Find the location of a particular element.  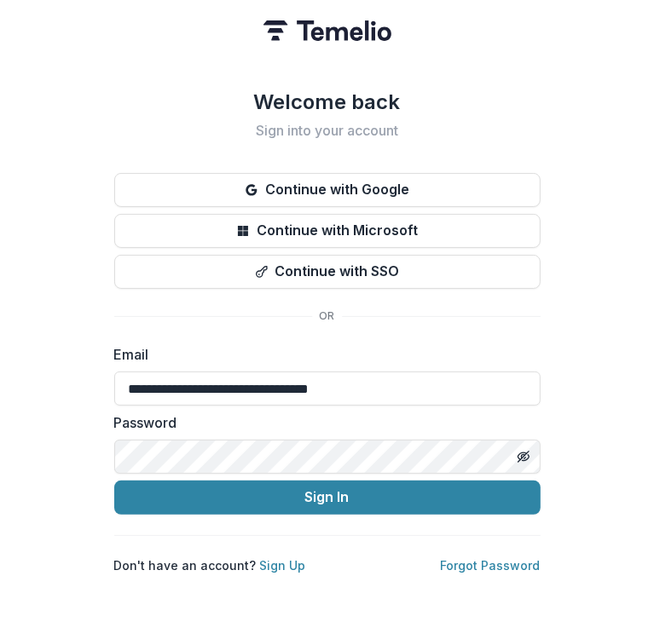

button: Sign In is located at coordinates (327, 498).